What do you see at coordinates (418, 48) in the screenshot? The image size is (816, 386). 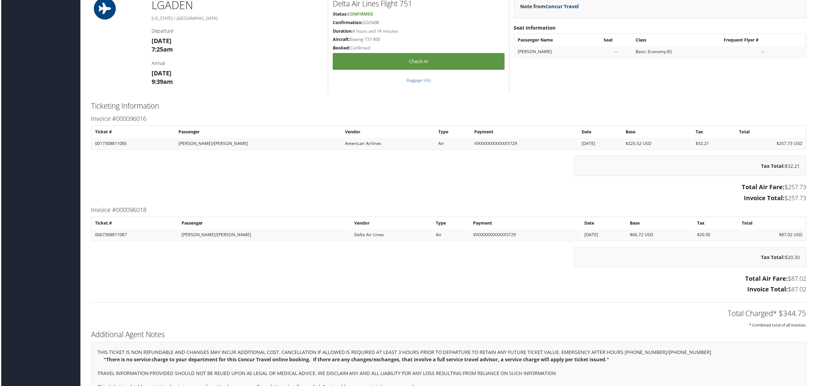 I see `h5: Confirmed` at bounding box center [418, 48].